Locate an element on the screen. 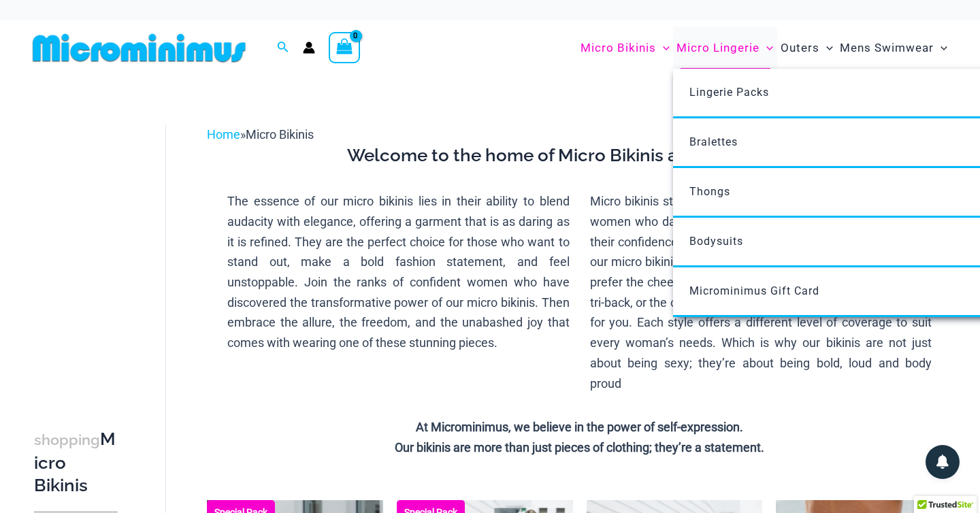 The image size is (980, 513). strong: Our bikinis are more than just pieces of clothing; they’re a statement. is located at coordinates (580, 447).